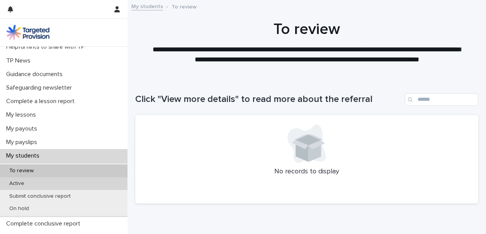 The height and width of the screenshot is (234, 486). I want to click on p: My payouts, so click(23, 129).